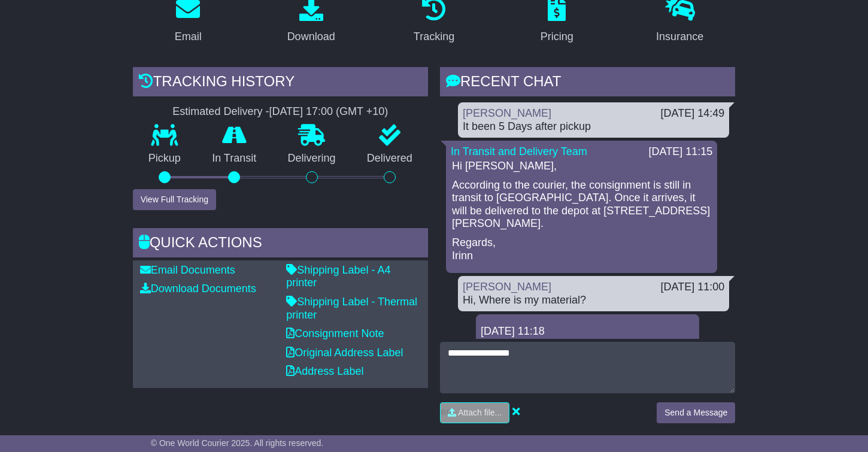 The image size is (868, 452). Describe the element at coordinates (234, 159) in the screenshot. I see `p: In Transit` at that location.